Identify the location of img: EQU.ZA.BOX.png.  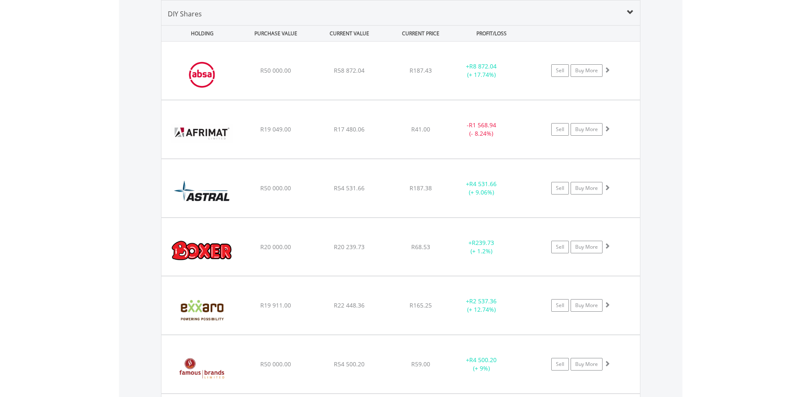
(202, 251).